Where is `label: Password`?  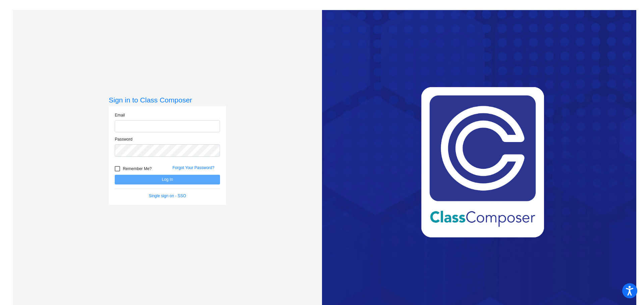
label: Password is located at coordinates (123, 139).